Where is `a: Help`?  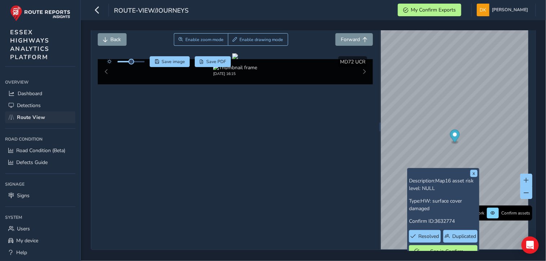 a: Help is located at coordinates (40, 252).